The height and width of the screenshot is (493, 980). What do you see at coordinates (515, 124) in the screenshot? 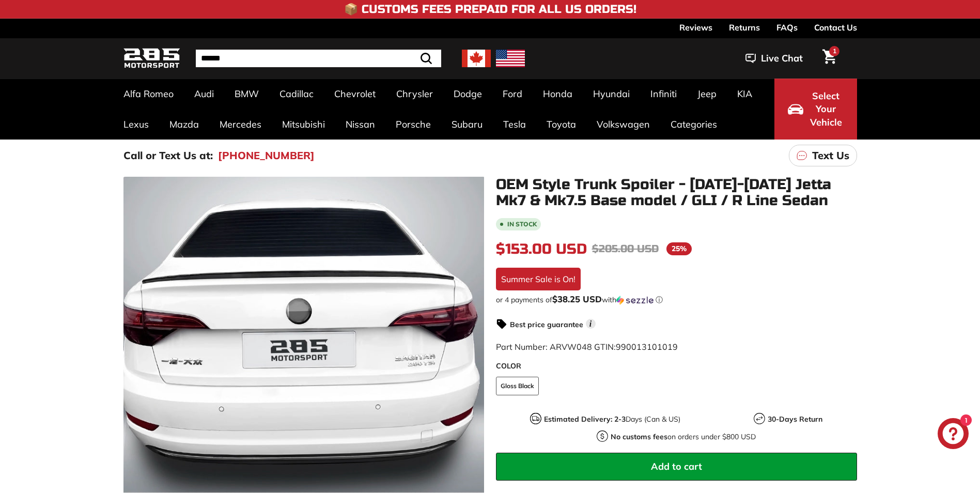
I see `a: Tesla` at bounding box center [515, 124].